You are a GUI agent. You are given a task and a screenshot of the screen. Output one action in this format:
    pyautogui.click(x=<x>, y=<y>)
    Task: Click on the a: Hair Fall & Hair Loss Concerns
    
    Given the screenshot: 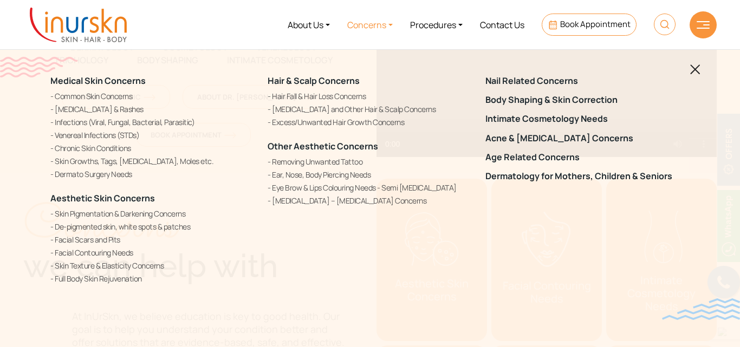 What is the action you would take?
    pyautogui.click(x=369, y=96)
    